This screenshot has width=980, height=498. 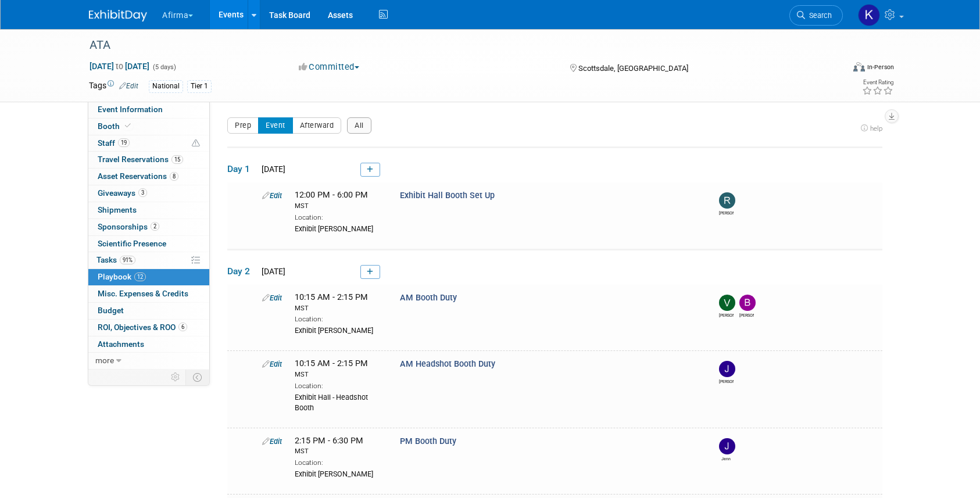 I want to click on span: Giveaways, so click(x=122, y=193).